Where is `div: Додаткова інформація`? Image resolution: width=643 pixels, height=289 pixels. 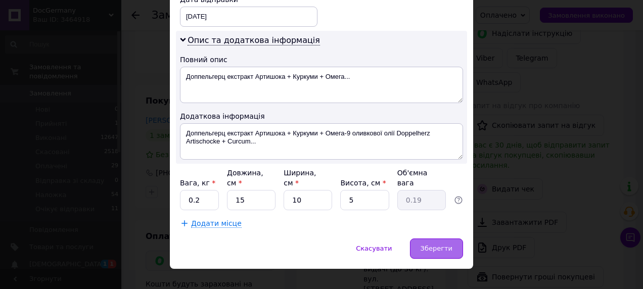
div: Додаткова інформація is located at coordinates (322, 116).